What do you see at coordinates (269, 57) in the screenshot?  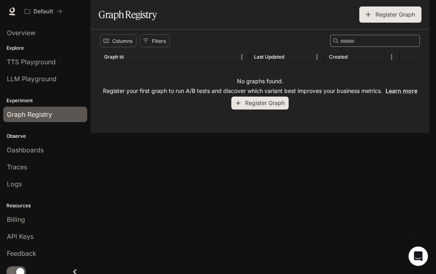 I see `div: Last Updated` at bounding box center [269, 57].